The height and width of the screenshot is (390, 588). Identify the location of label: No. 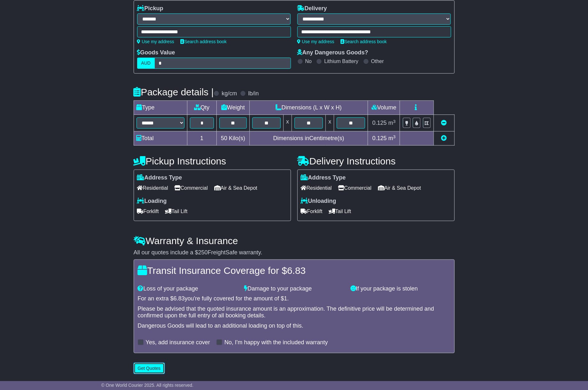
(309, 61).